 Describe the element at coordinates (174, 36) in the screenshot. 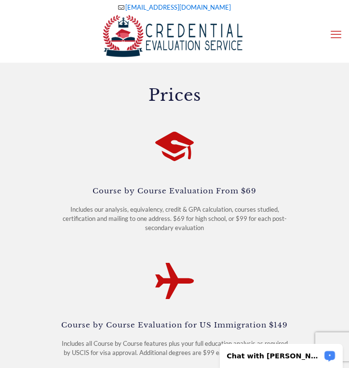

I see `img: logo-color` at that location.